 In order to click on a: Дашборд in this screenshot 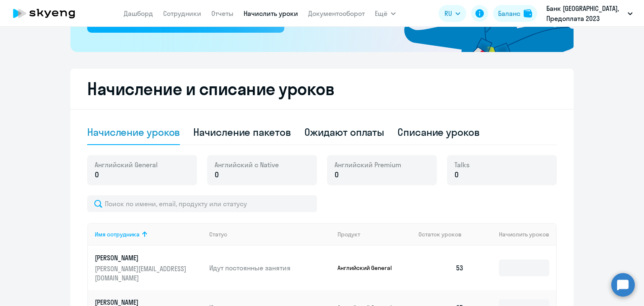, I will do `click(138, 13)`.